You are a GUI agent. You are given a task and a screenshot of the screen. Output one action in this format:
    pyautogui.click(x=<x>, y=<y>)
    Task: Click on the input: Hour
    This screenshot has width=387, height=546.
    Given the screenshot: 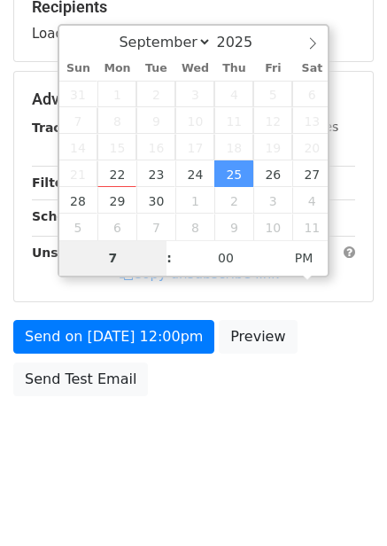 What is the action you would take?
    pyautogui.click(x=113, y=258)
    